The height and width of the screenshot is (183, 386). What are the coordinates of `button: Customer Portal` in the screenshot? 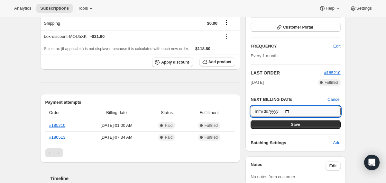 It's located at (295, 27).